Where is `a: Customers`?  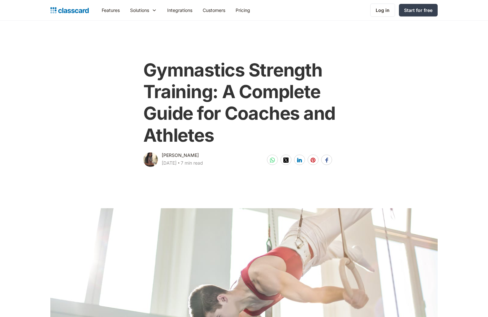 a: Customers is located at coordinates (214, 10).